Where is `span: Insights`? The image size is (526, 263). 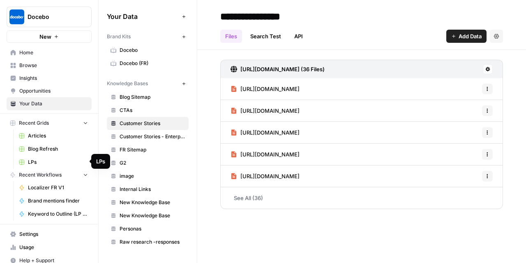 span: Insights is located at coordinates (53, 78).